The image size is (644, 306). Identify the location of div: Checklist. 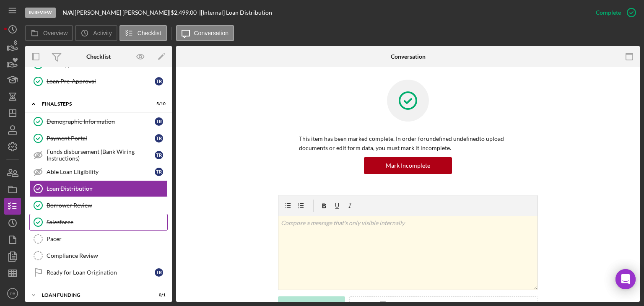
(98, 57).